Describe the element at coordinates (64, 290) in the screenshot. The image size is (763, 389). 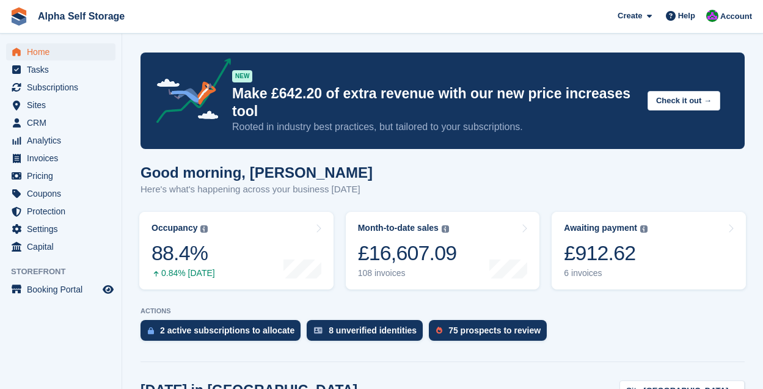
I see `span: Booking Portal` at that location.